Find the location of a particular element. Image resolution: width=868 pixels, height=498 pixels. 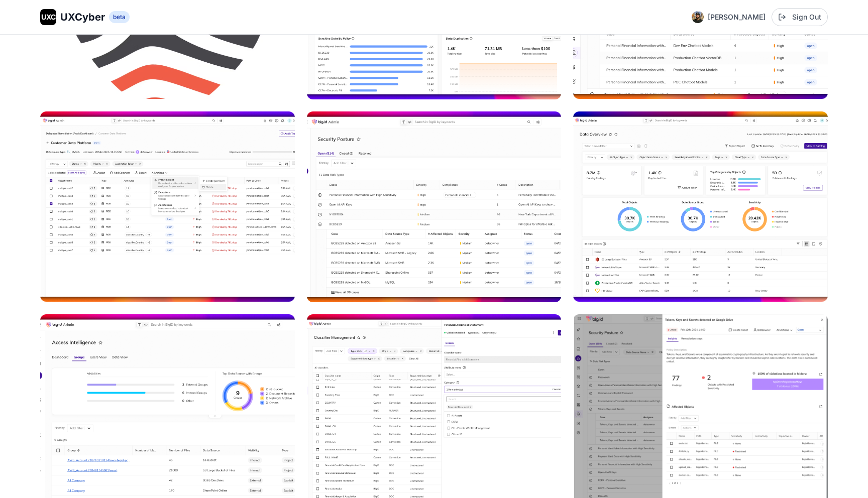

img: Profile is located at coordinates (698, 17).